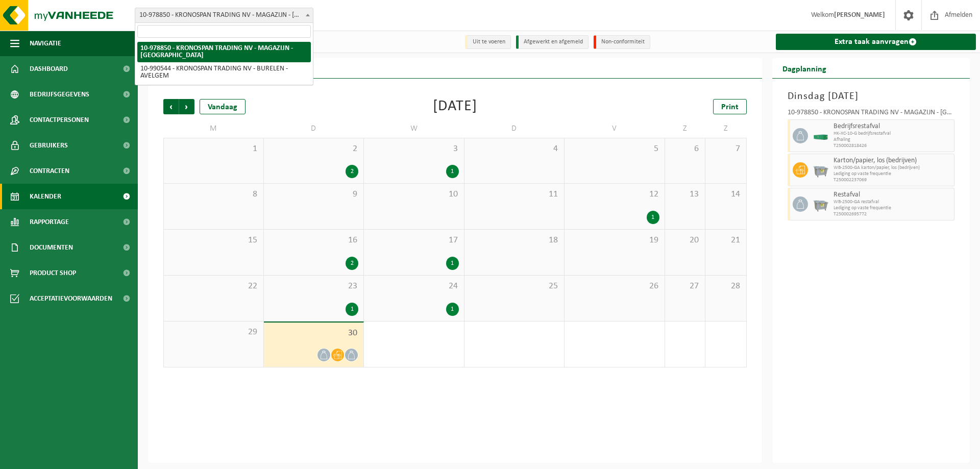 This screenshot has width=980, height=469. Describe the element at coordinates (51, 248) in the screenshot. I see `span: Documenten` at that location.